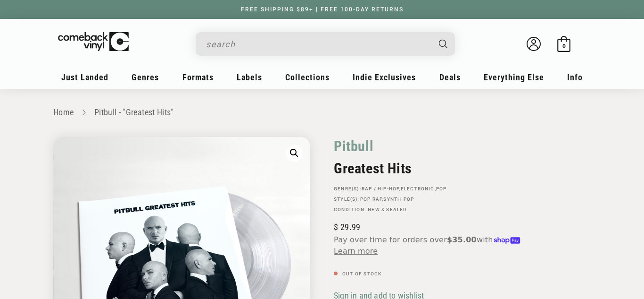  Describe the element at coordinates (450, 77) in the screenshot. I see `span: Deals` at that location.